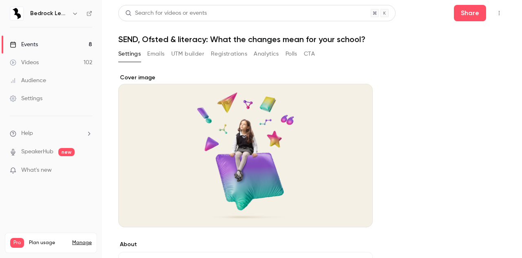 The width and height of the screenshot is (522, 258). What do you see at coordinates (49, 13) in the screenshot?
I see `h6: Bedrock Learning` at bounding box center [49, 13].